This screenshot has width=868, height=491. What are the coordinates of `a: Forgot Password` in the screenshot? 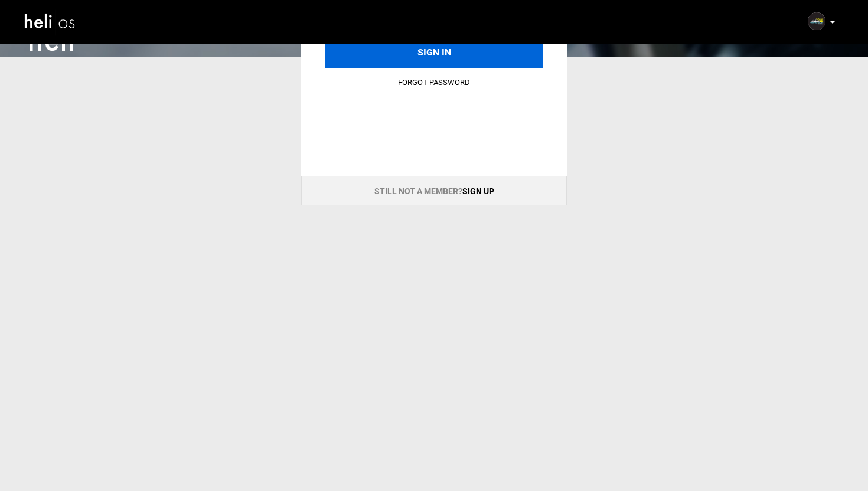 It's located at (434, 82).